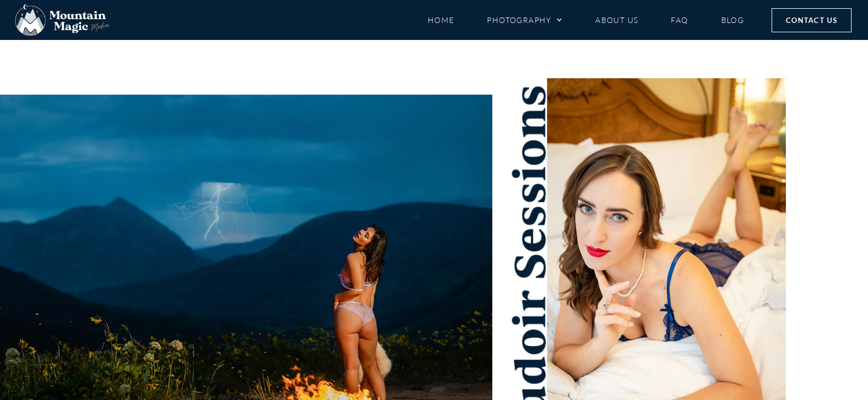  I want to click on a: Contact Us, so click(812, 20).